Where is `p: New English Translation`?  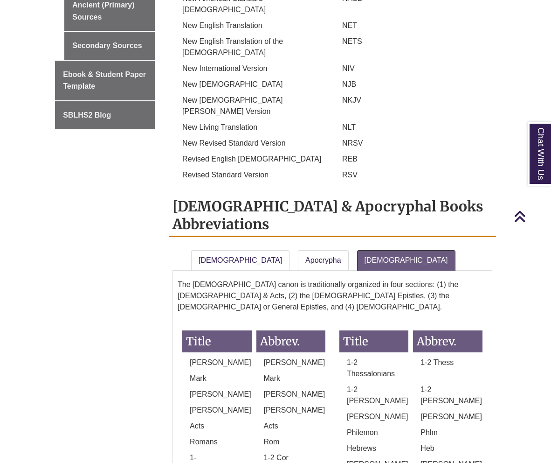
p: New English Translation is located at coordinates (252, 26).